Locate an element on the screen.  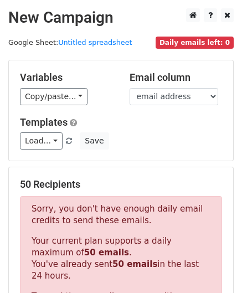
span: Daily emails left: 0 is located at coordinates (195, 43).